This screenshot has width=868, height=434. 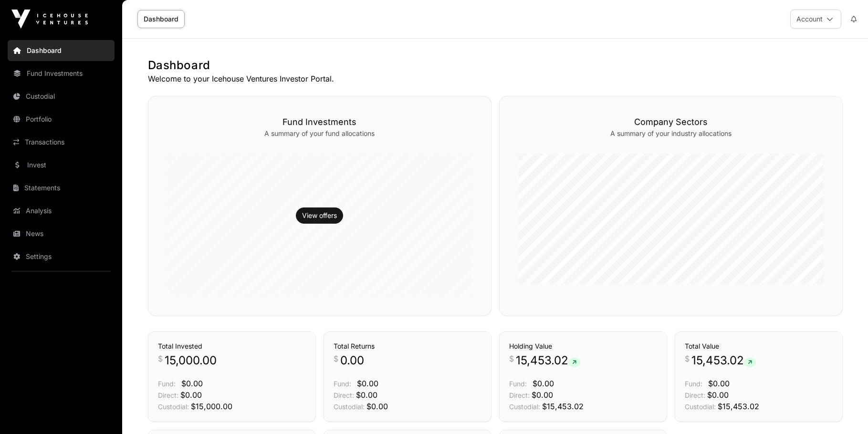 I want to click on a: View offers, so click(x=319, y=216).